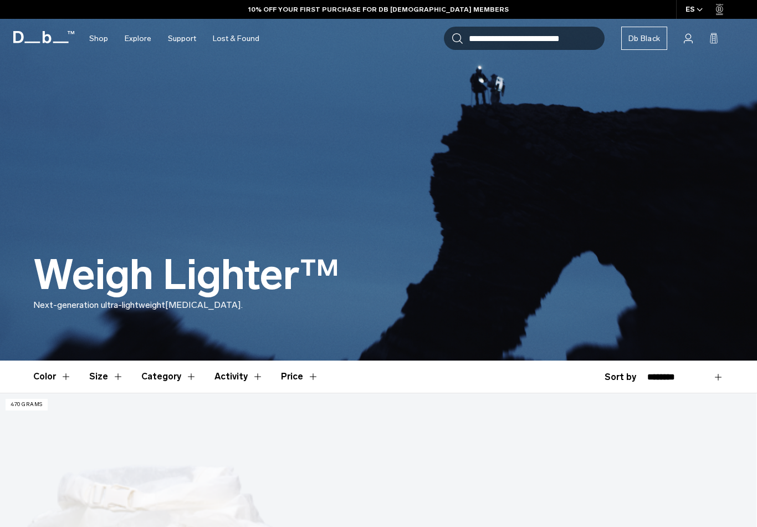  Describe the element at coordinates (138, 38) in the screenshot. I see `a: Explore` at that location.